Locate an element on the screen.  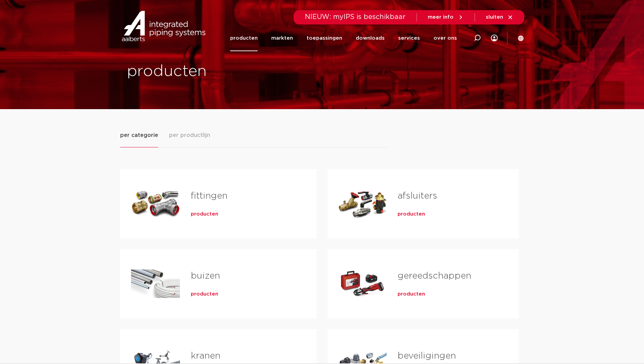
a: markten is located at coordinates (282, 38).